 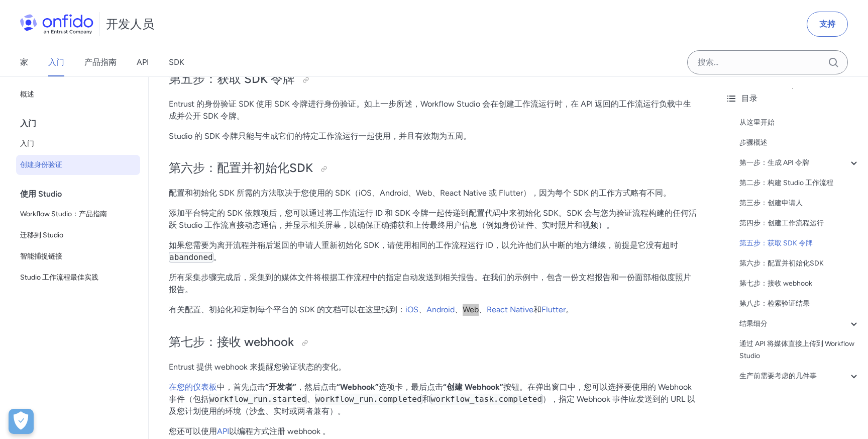 What do you see at coordinates (191, 257) in the screenshot?
I see `code: abandoned` at bounding box center [191, 257].